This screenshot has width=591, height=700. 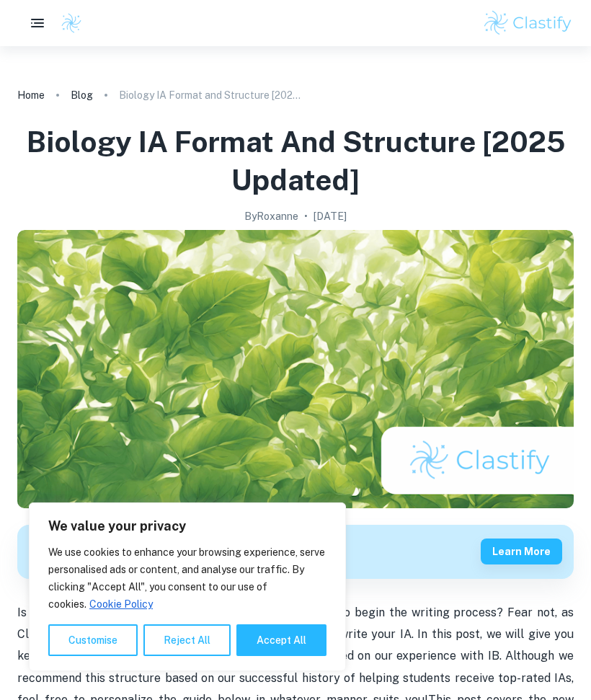 I want to click on a: Blog, so click(x=82, y=95).